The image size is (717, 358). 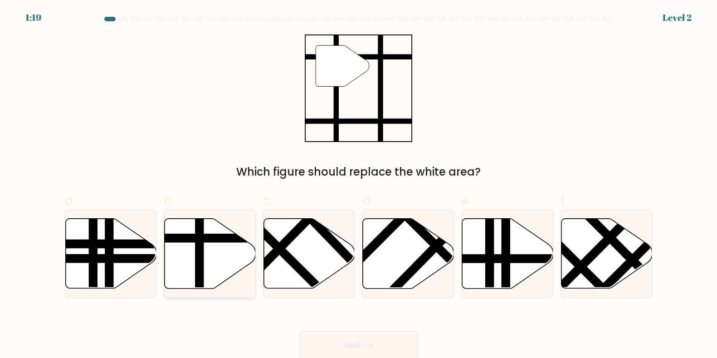 What do you see at coordinates (268, 200) in the screenshot?
I see `span: c.` at bounding box center [268, 200].